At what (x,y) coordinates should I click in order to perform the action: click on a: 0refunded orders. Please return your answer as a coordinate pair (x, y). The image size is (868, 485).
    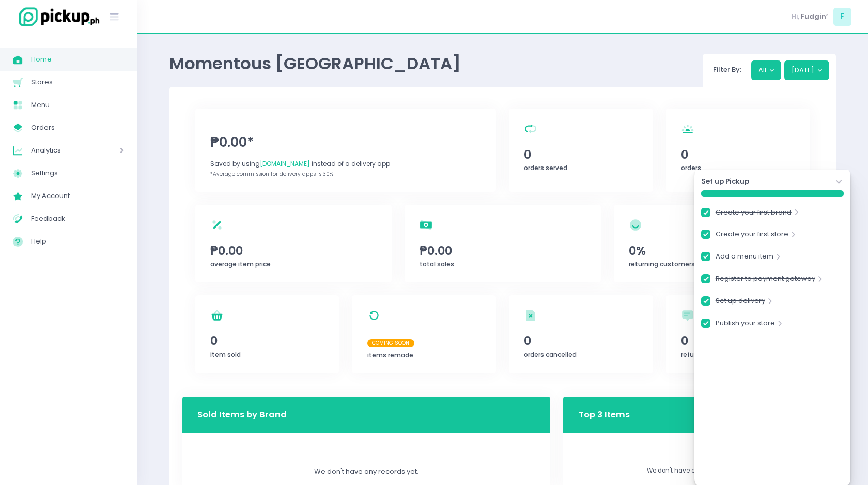
    Looking at the image, I should click on (738, 334).